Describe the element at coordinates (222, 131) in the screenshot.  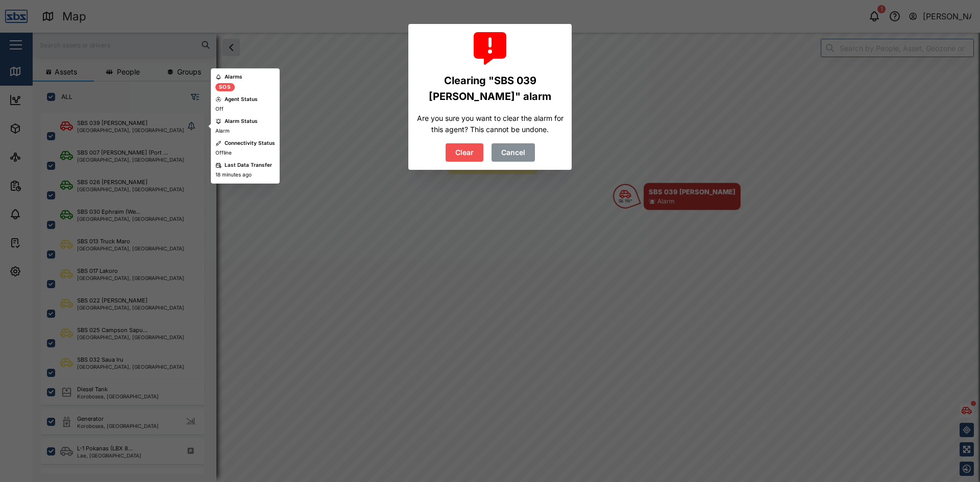
I see `div: Alarm` at that location.